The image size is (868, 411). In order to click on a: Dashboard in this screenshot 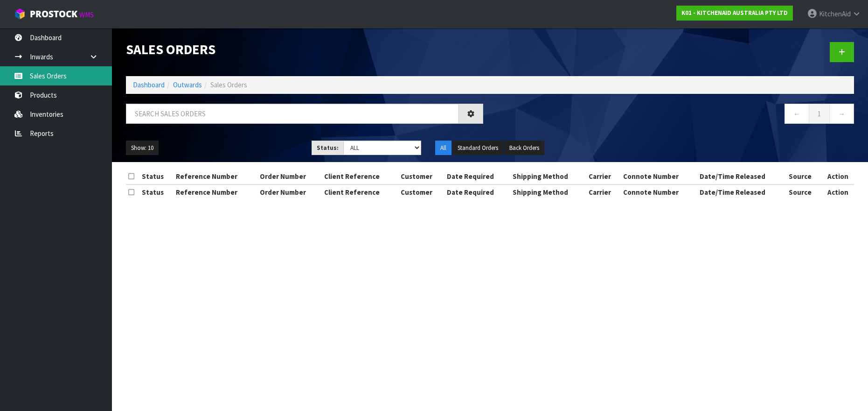, I will do `click(148, 85)`.